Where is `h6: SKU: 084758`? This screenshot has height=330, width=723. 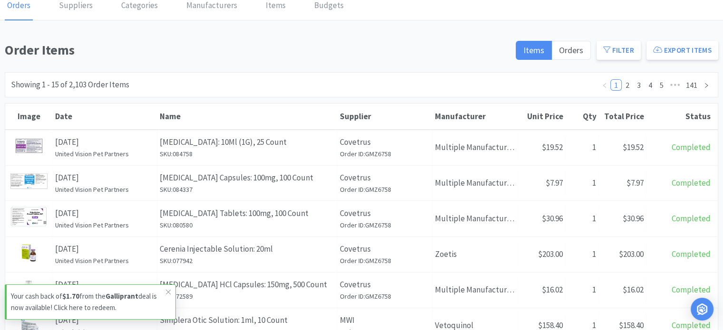
h6: SKU: 084758 is located at coordinates (247, 154).